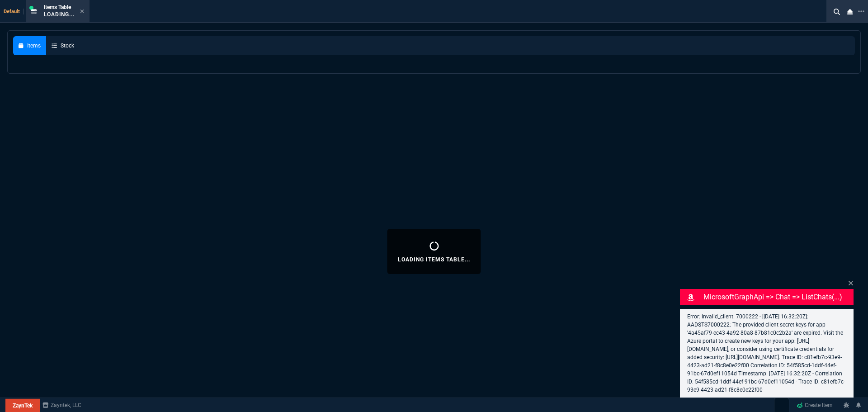 This screenshot has width=868, height=412. Describe the element at coordinates (861, 12) in the screenshot. I see `nx-icon: Open New Tab` at that location.